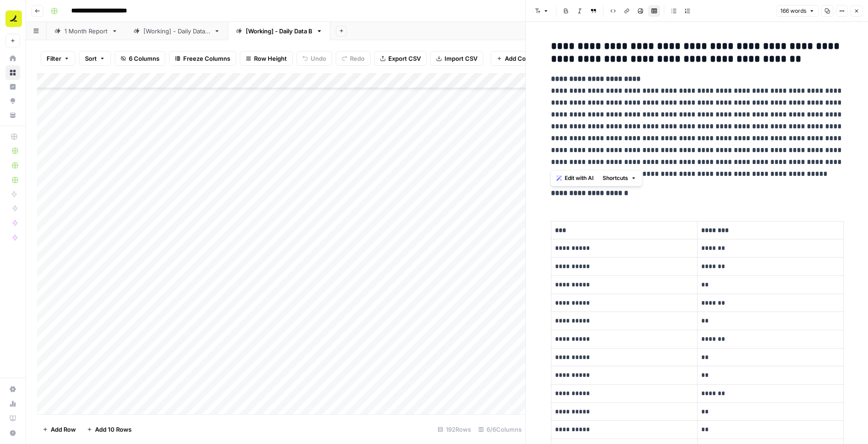 The image size is (868, 444). I want to click on button: Export CSV, so click(400, 58).